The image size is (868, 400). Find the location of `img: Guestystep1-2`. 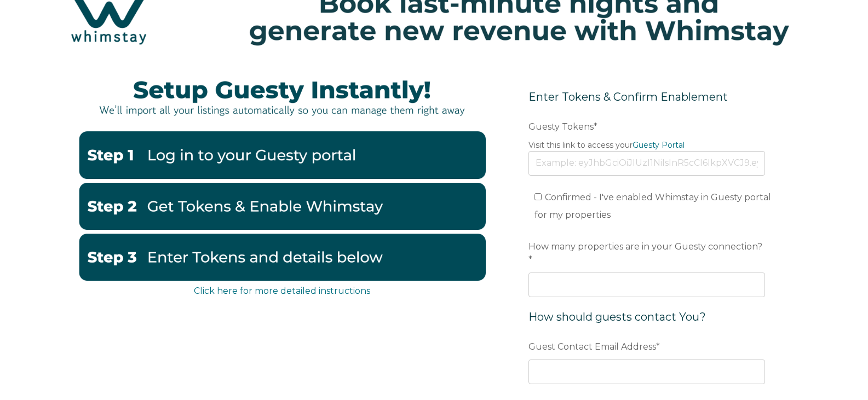

img: Guestystep1-2 is located at coordinates (282, 155).